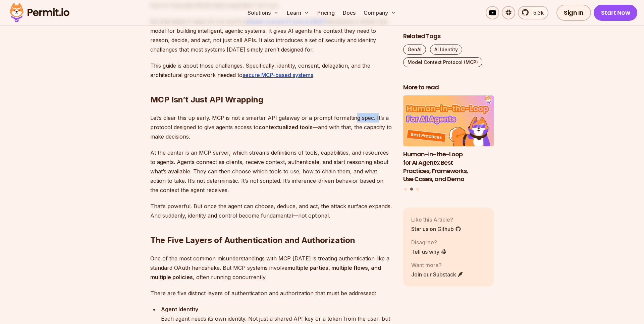 Image resolution: width=644 pixels, height=324 pixels. What do you see at coordinates (278, 75) in the screenshot?
I see `a: secure MCP-based systems` at bounding box center [278, 75].